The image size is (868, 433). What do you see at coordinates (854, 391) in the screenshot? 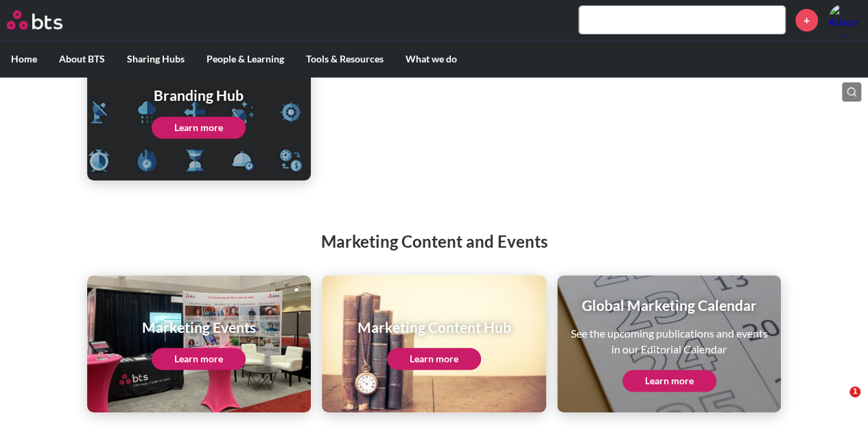
I see `span: 1` at bounding box center [854, 391].